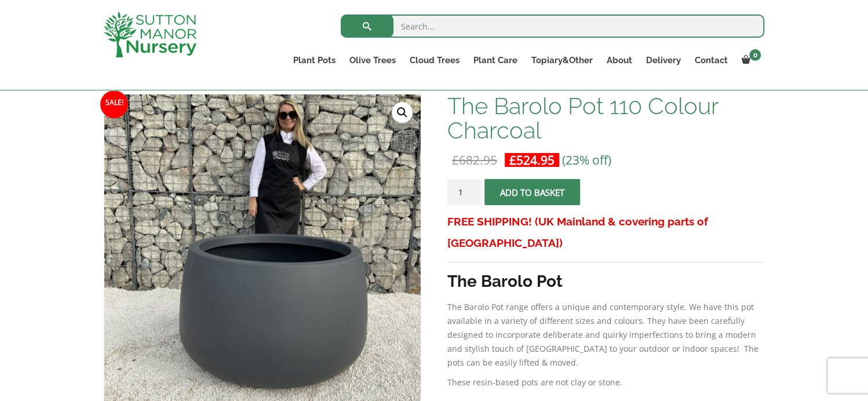 The height and width of the screenshot is (401, 868). I want to click on strong: The Barolo Pot, so click(505, 281).